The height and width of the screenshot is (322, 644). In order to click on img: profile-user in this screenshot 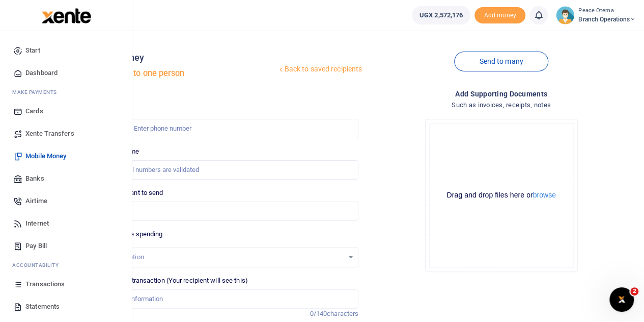, I will do `click(565, 16)`.